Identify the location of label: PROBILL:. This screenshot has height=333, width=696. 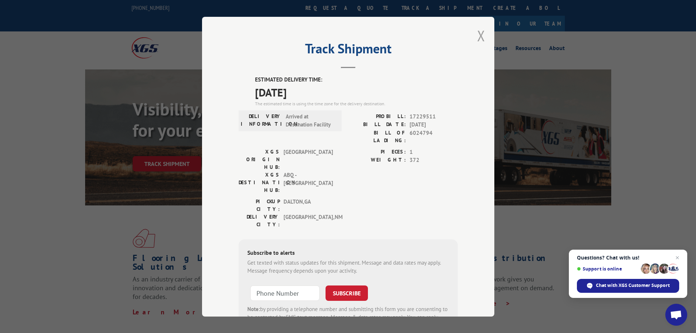
(377, 116).